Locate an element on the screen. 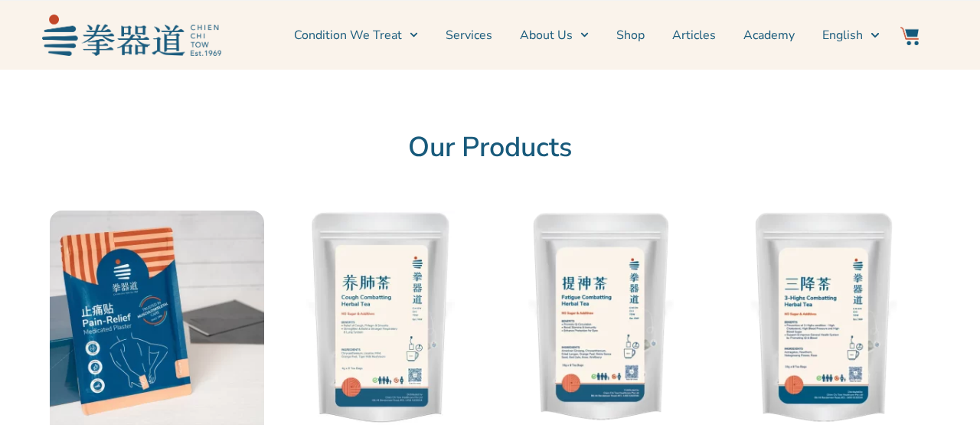 The image size is (980, 428). a: Services is located at coordinates (468, 35).